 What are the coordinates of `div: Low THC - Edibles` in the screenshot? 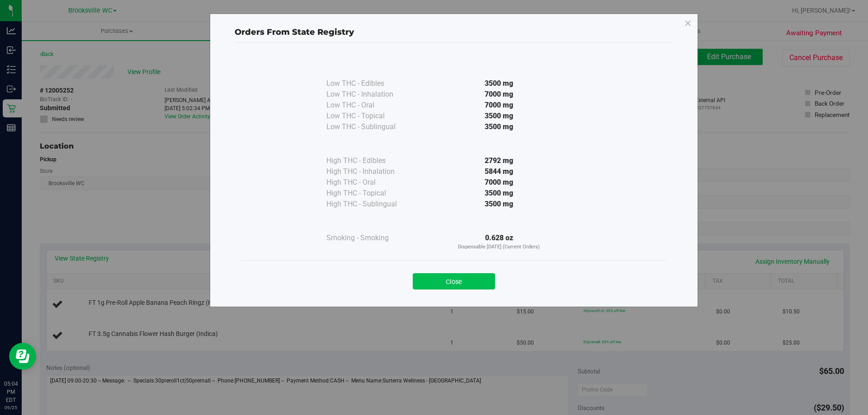 It's located at (372, 84).